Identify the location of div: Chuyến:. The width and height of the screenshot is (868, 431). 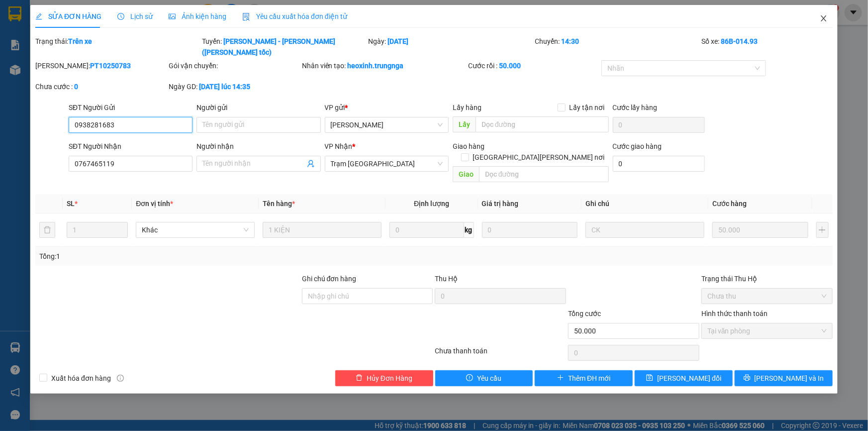
(617, 47).